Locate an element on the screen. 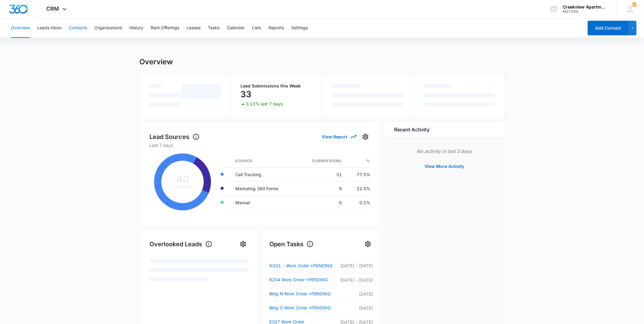 This screenshot has width=644, height=324. td: 9 is located at coordinates (321, 188).